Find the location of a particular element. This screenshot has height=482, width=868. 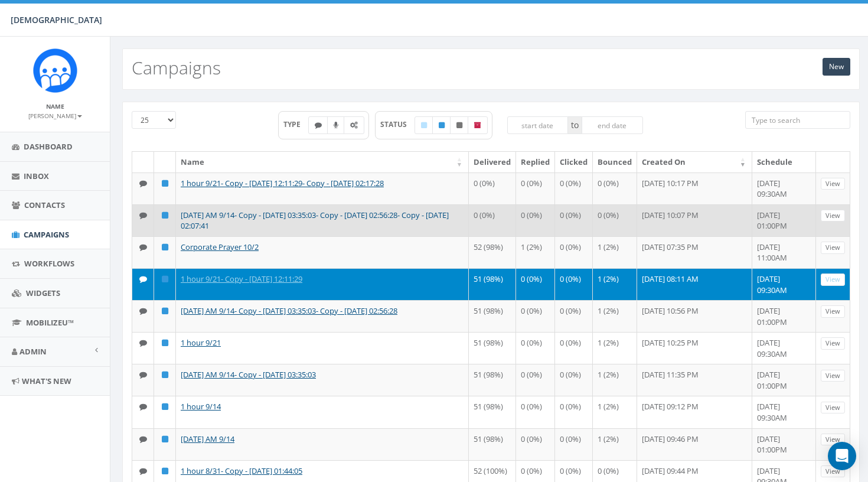

a: 1 hour 9/21 is located at coordinates (200, 342).